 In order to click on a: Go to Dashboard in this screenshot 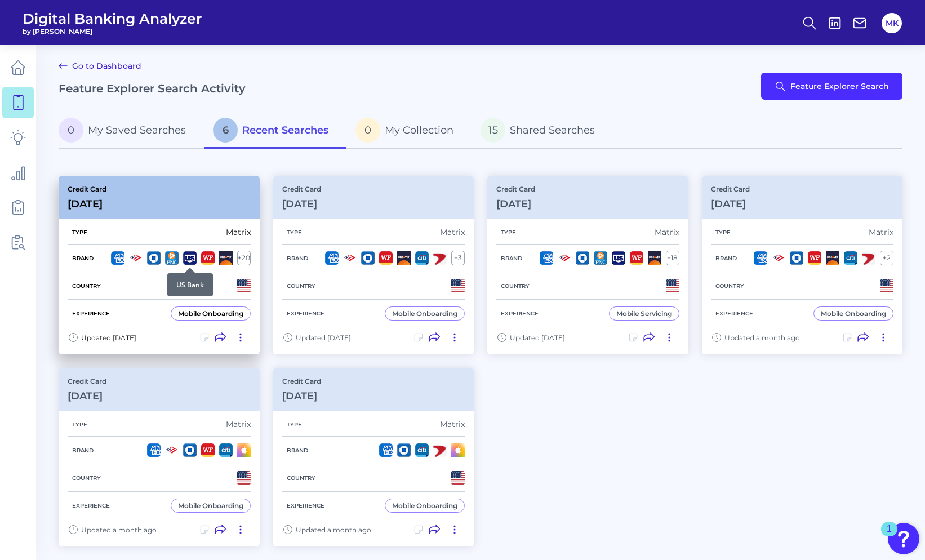, I will do `click(100, 66)`.